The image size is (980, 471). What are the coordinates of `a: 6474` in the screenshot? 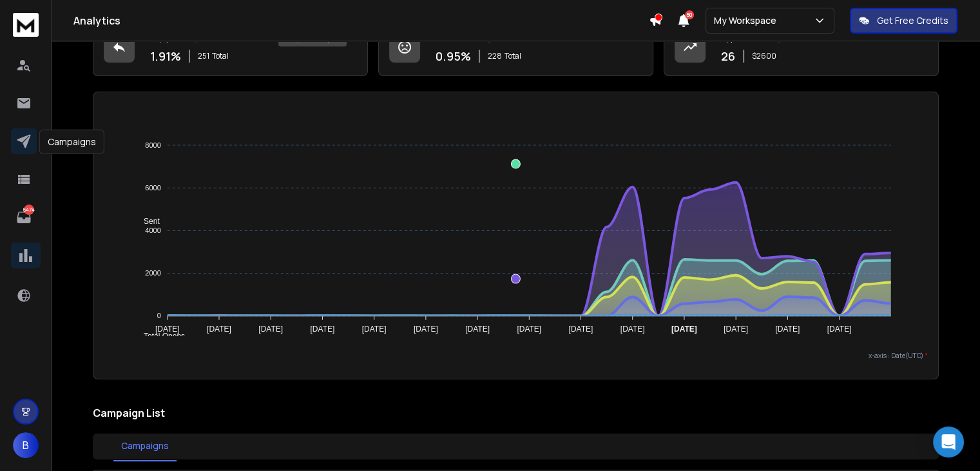 It's located at (24, 217).